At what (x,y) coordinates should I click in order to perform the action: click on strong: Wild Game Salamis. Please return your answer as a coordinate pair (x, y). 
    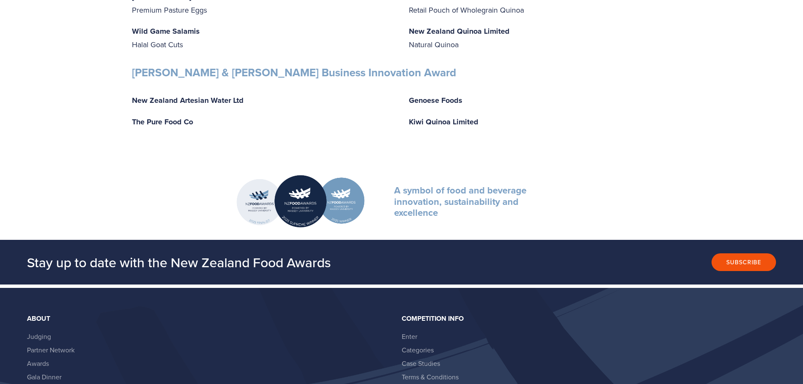
    Looking at the image, I should click on (166, 31).